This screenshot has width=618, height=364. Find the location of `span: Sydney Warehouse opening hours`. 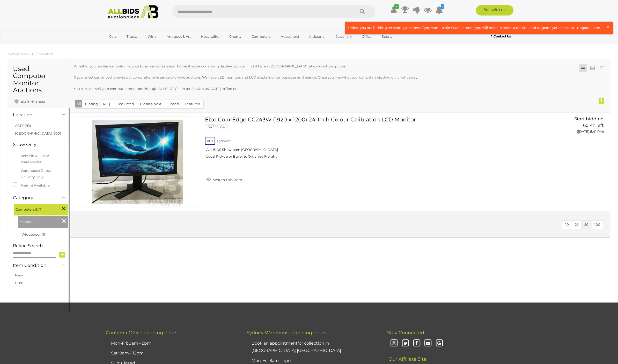

span: Sydney Warehouse opening hours is located at coordinates (286, 333).